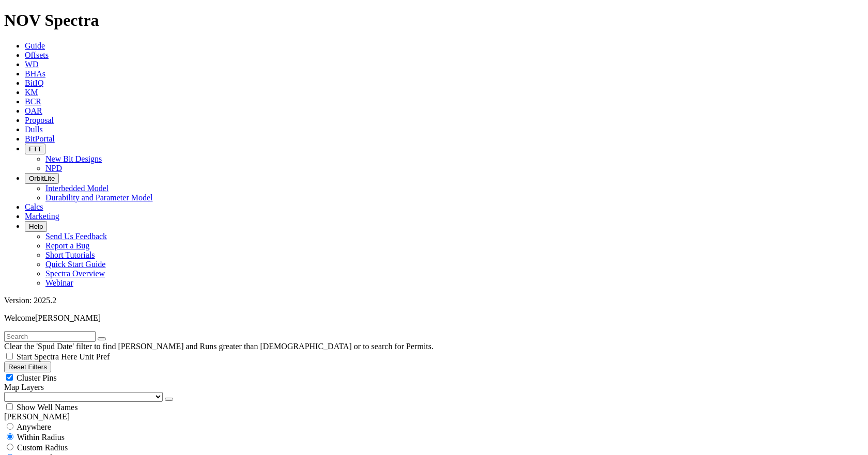 The width and height of the screenshot is (868, 455). Describe the element at coordinates (31, 92) in the screenshot. I see `a: KM` at that location.